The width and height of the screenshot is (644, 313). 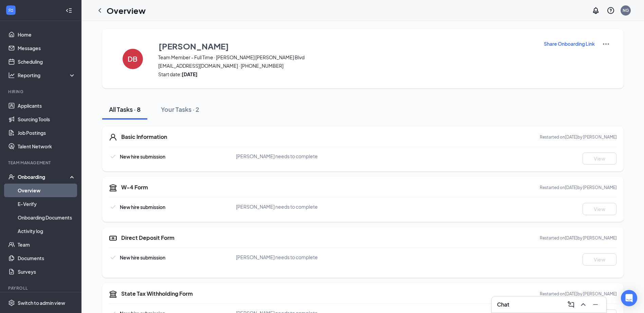 What do you see at coordinates (46, 62) in the screenshot?
I see `a: Scheduling` at bounding box center [46, 62].